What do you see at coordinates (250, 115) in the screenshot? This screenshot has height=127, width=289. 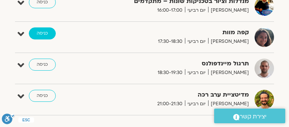 I see `a: יצירת קשר` at bounding box center [250, 115].